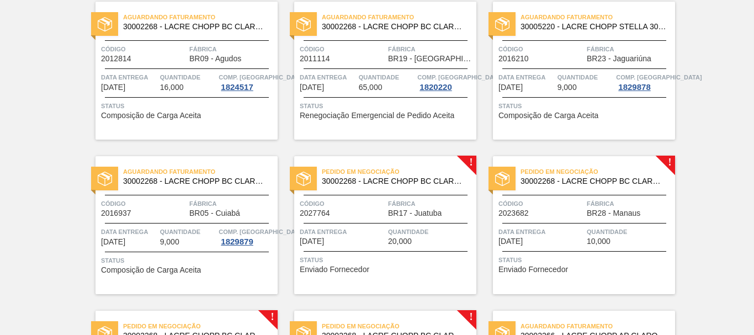 Image resolution: width=754 pixels, height=335 pixels. I want to click on span: 2016937, so click(116, 213).